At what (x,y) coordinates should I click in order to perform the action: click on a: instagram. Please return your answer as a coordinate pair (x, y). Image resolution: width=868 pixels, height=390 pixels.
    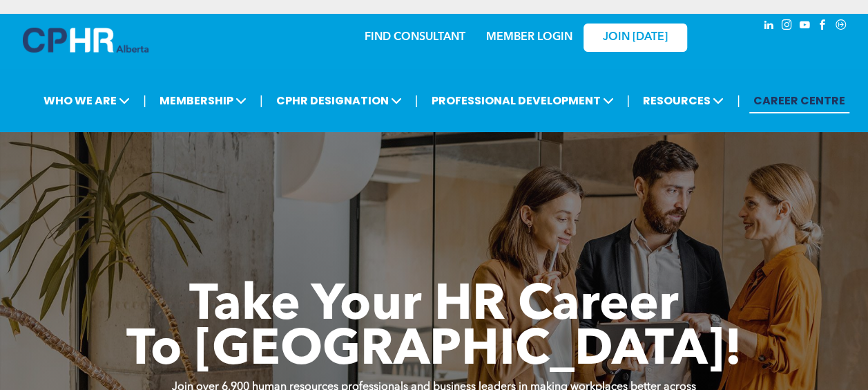
    Looking at the image, I should click on (788, 26).